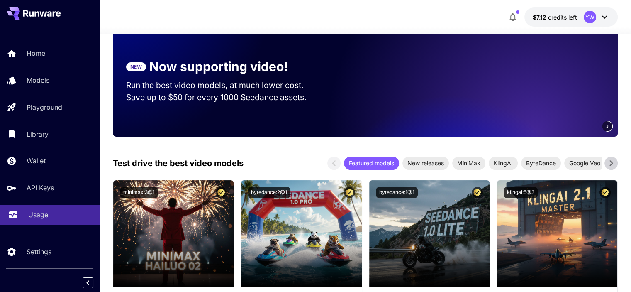 Image resolution: width=631 pixels, height=292 pixels. I want to click on div: MiniMax, so click(469, 163).